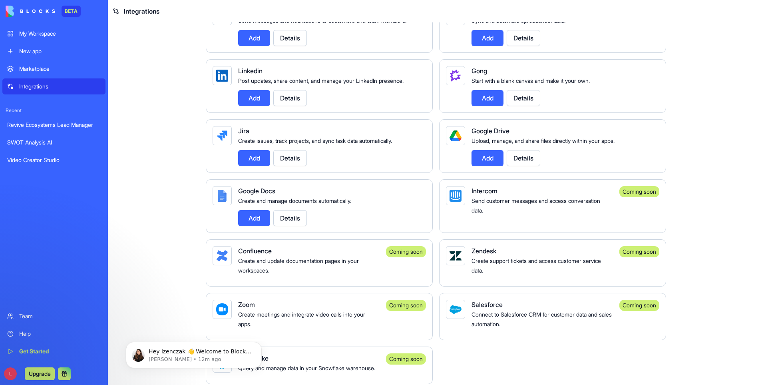  I want to click on span: Zendesk, so click(484, 251).